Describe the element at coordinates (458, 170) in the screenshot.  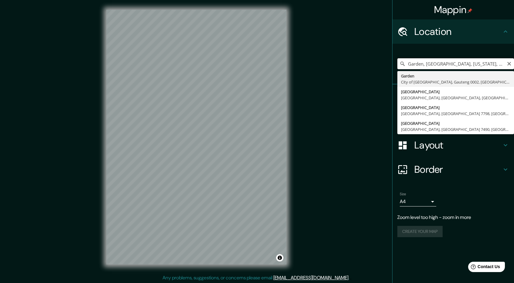
I see `h4: Border` at that location.